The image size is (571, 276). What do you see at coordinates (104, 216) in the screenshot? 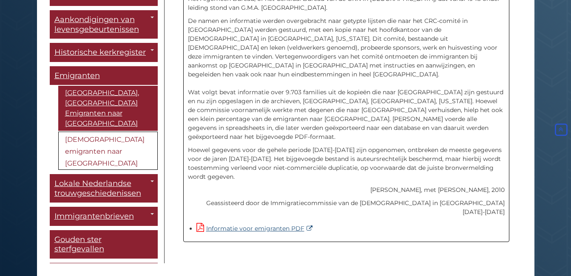
I see `a: Immigrantenbrieven` at bounding box center [104, 216].